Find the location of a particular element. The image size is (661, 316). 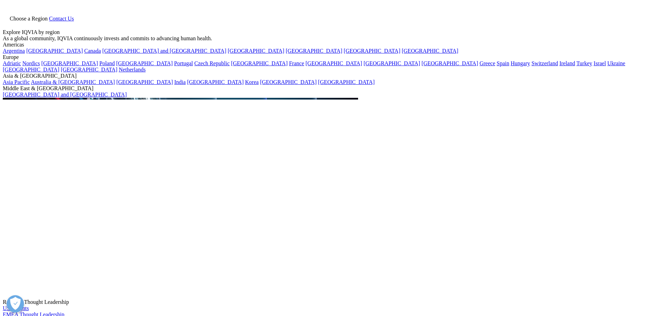

a: Ireland is located at coordinates (567, 63).